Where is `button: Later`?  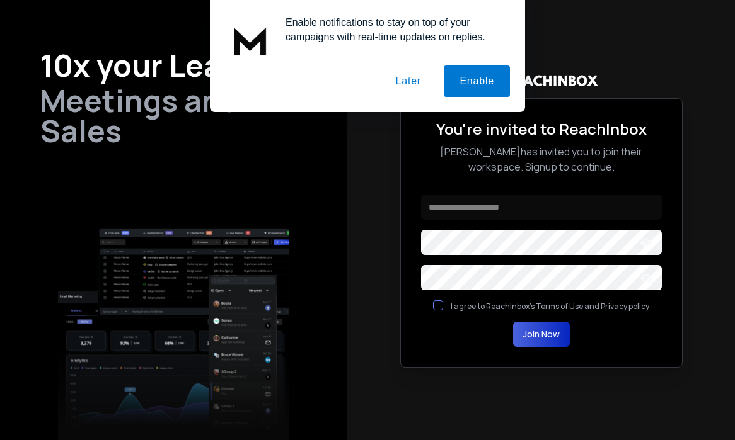 button: Later is located at coordinates (408, 81).